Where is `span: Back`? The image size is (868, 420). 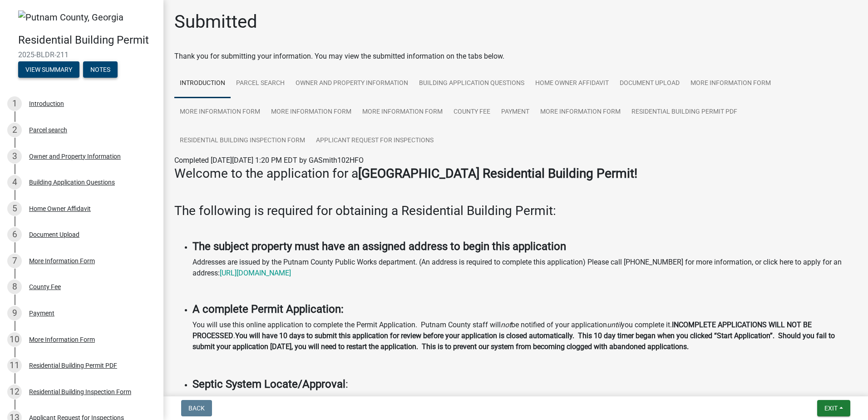 span: Back is located at coordinates (196, 408).